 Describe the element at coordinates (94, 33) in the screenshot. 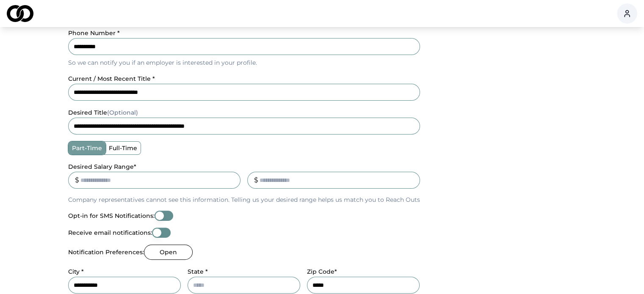

I see `label: Phone Number *` at that location.